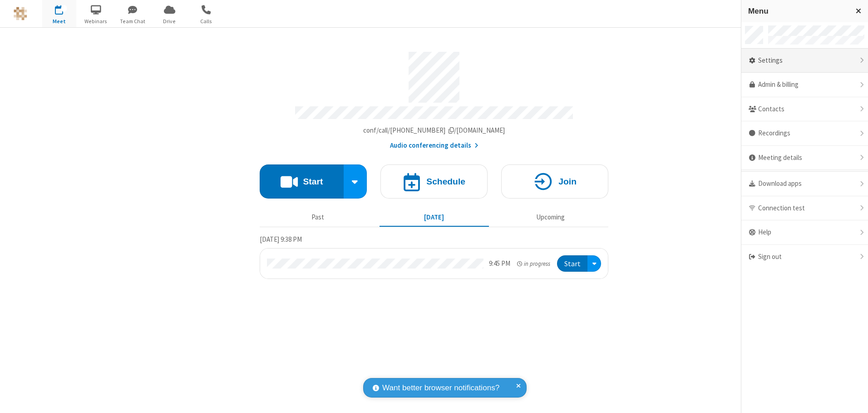 The image size is (868, 413). I want to click on button: Schedule, so click(434, 181).